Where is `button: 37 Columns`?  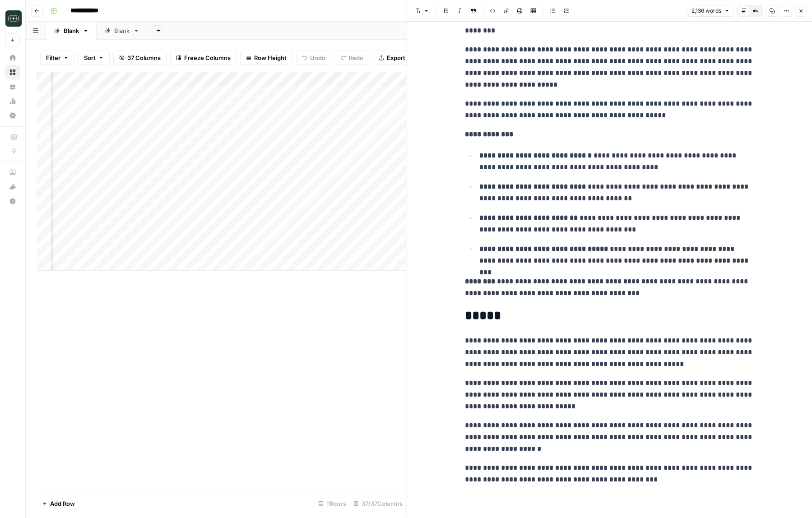 button: 37 Columns is located at coordinates (140, 58).